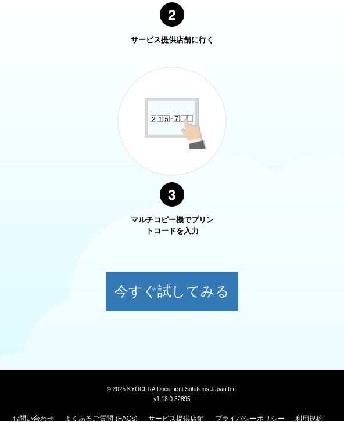  I want to click on span: © 2025 KYOCERA Document Solutions Japan Inc., so click(172, 389).